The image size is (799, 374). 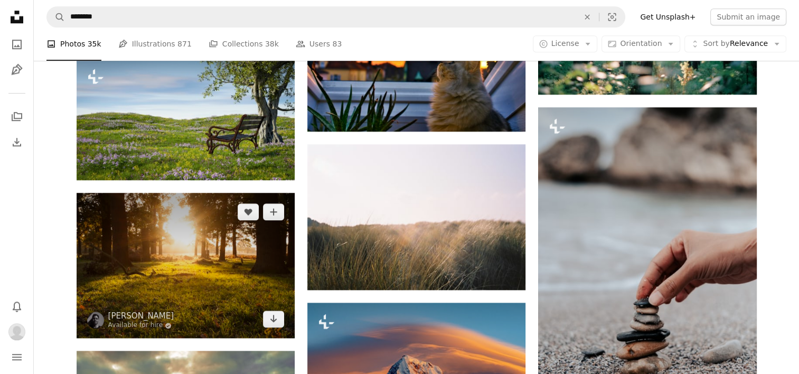 I want to click on a: Available for hire, so click(x=141, y=325).